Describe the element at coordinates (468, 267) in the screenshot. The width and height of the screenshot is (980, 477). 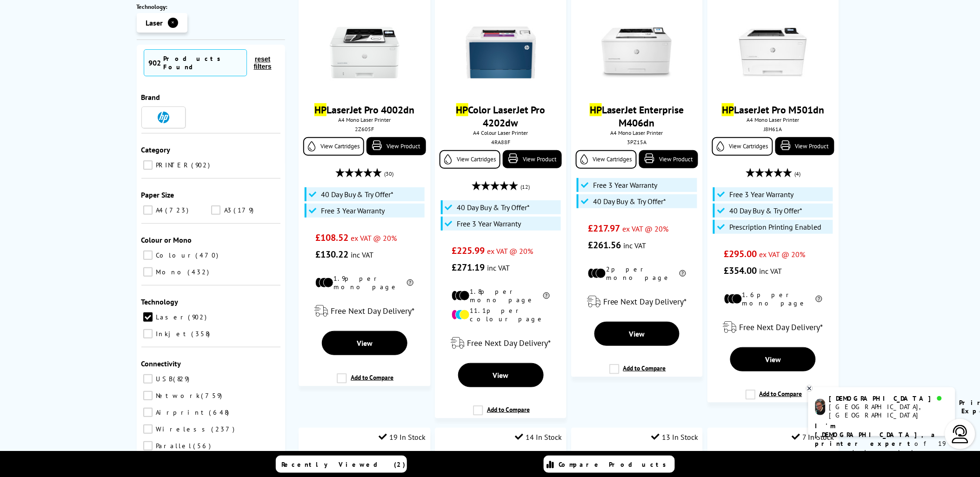
I see `span: £271.19` at that location.